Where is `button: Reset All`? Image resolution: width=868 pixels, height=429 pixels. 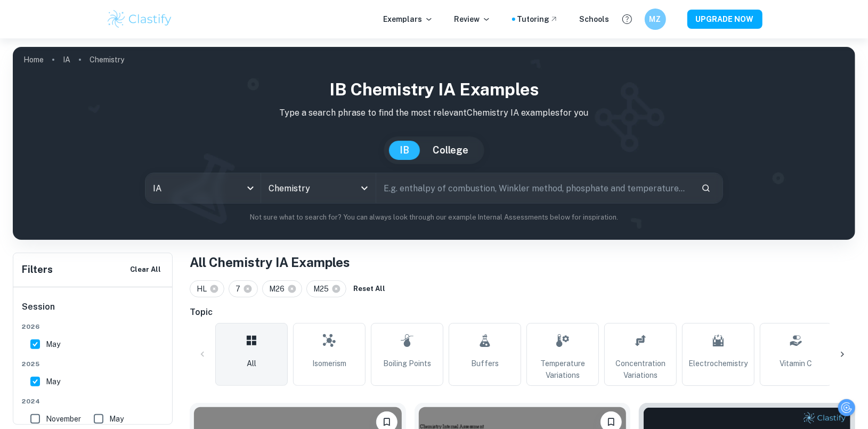
button: Reset All is located at coordinates (370, 289).